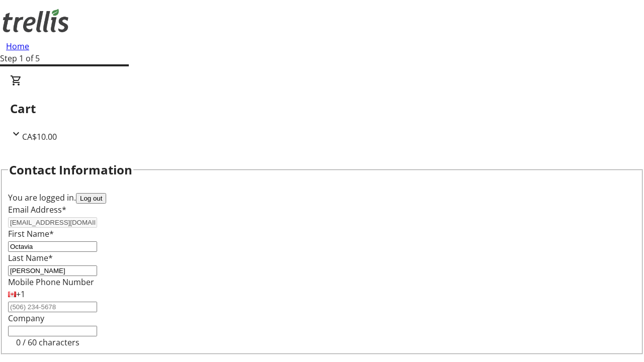 The image size is (644, 362). Describe the element at coordinates (51, 282) in the screenshot. I see `label: Mobile Phone Number` at that location.